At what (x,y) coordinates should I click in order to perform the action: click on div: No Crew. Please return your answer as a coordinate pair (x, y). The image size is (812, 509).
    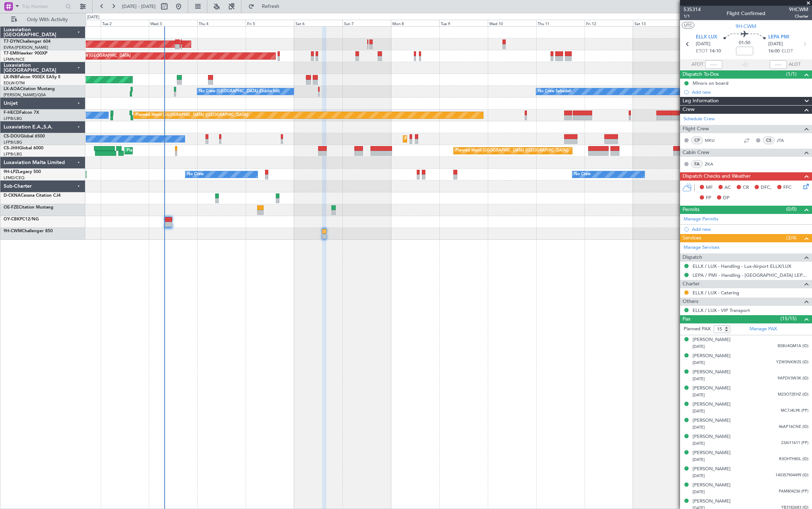
    Looking at the image, I should click on (583, 175).